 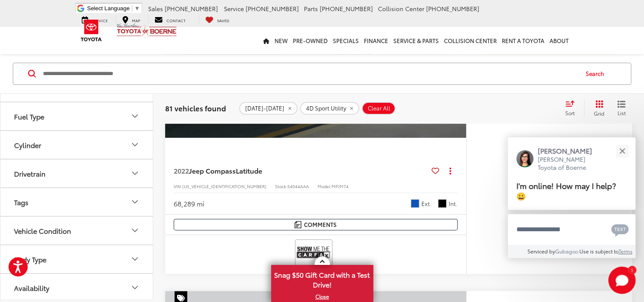 I want to click on span: 4D Sport Utility, so click(x=326, y=108).